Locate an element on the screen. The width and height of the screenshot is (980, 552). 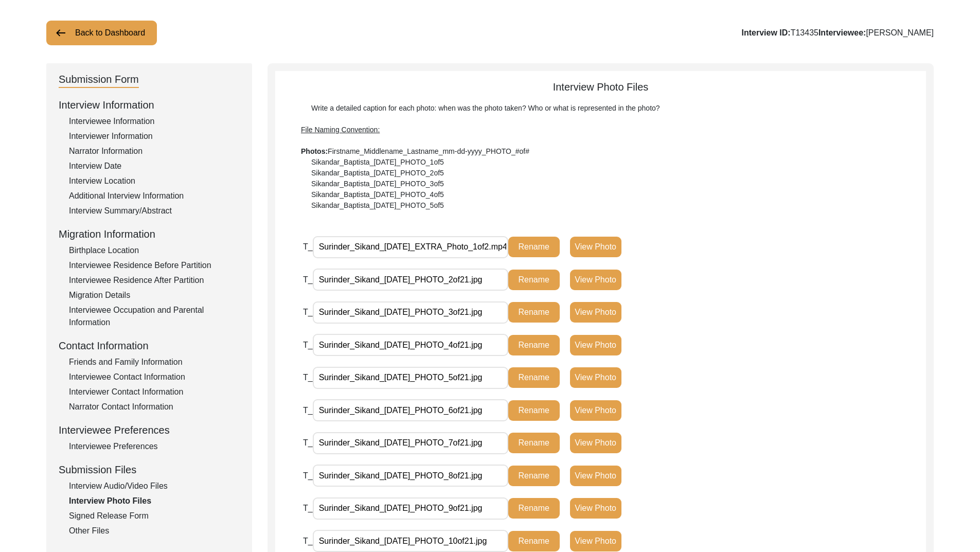
b: Photos: is located at coordinates (314, 152).